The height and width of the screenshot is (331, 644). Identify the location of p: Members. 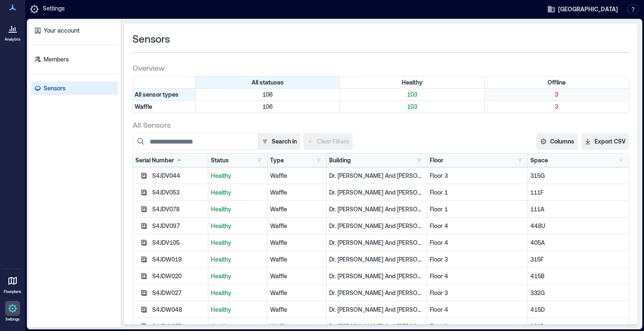
(56, 59).